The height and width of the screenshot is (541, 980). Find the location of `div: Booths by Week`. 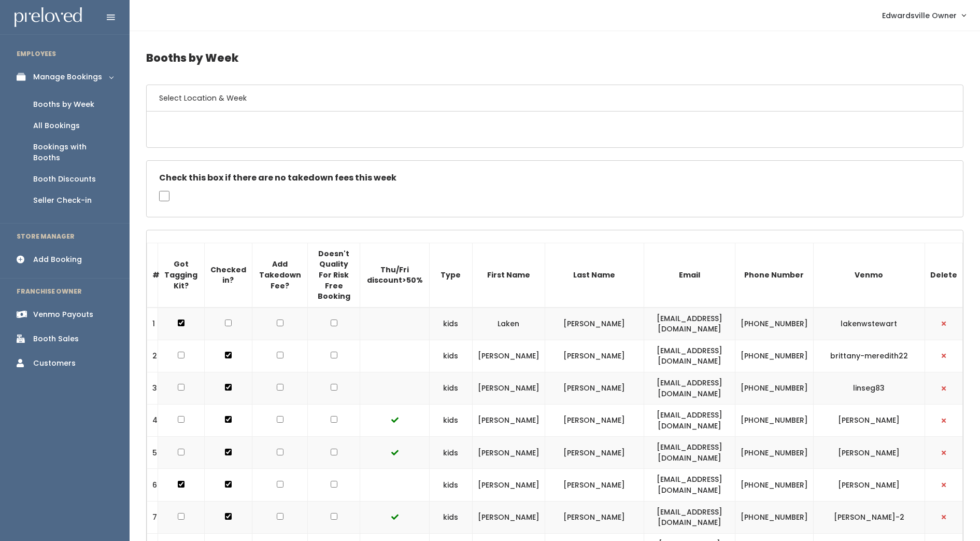

div: Booths by Week is located at coordinates (64, 104).